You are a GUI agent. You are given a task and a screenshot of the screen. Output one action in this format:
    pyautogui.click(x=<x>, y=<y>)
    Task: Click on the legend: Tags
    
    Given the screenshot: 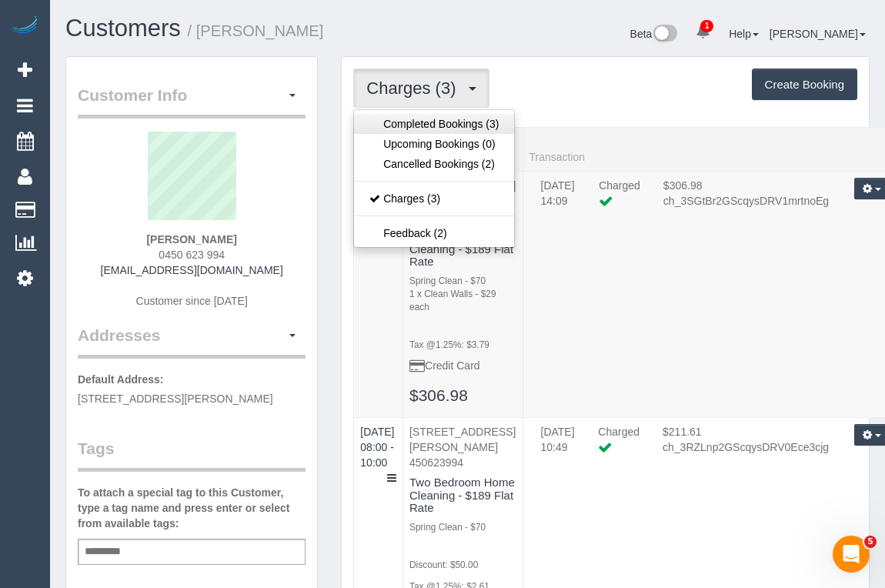 What is the action you would take?
    pyautogui.click(x=191, y=454)
    